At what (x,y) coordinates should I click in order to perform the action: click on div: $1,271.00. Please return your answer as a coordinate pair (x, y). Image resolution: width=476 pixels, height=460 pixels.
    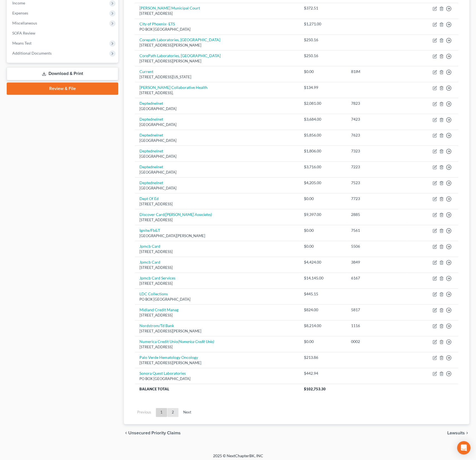
    Looking at the image, I should click on (323, 24).